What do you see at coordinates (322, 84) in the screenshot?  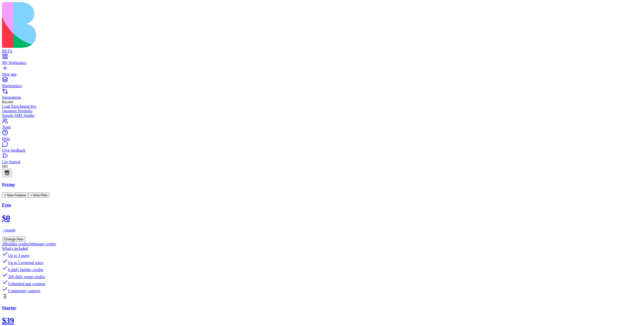 I see `a: Marketplace` at bounding box center [322, 84].